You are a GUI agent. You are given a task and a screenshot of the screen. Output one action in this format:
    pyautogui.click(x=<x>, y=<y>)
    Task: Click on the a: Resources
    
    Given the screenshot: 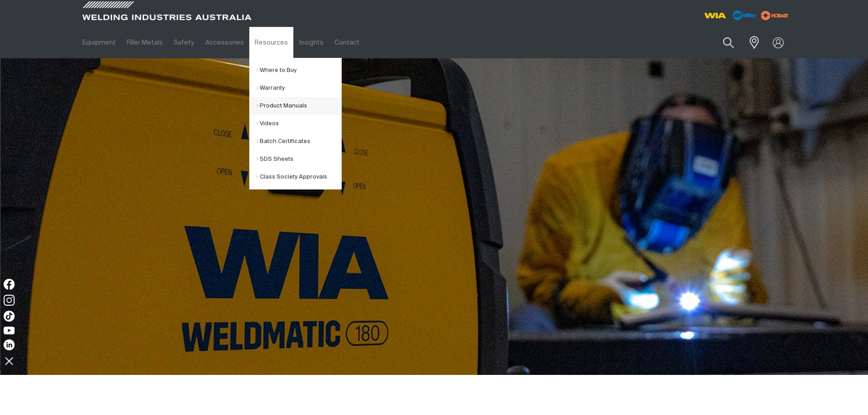 What is the action you would take?
    pyautogui.click(x=271, y=42)
    